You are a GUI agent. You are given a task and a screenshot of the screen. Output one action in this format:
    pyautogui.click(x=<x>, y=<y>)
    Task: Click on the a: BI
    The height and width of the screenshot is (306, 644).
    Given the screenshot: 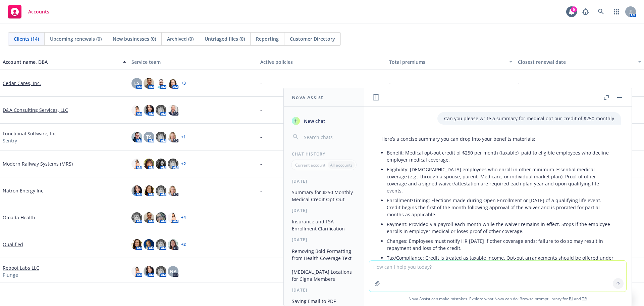 What is the action you would take?
    pyautogui.click(x=571, y=299)
    